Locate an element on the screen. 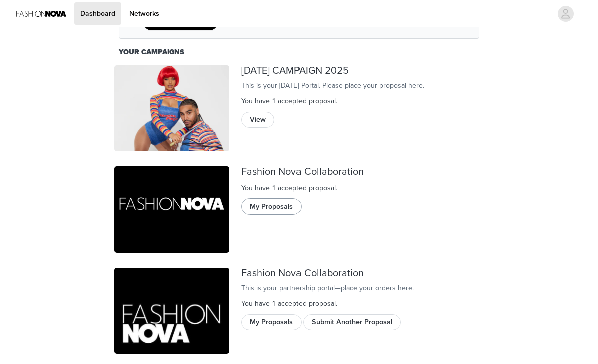 The height and width of the screenshot is (364, 598). a: View is located at coordinates (258, 116).